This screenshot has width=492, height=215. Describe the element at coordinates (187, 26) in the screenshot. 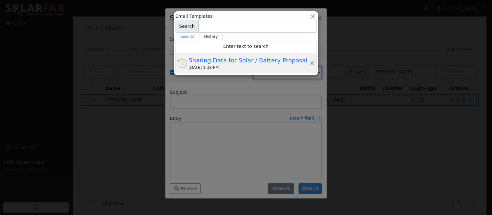

I see `span: Search` at that location.